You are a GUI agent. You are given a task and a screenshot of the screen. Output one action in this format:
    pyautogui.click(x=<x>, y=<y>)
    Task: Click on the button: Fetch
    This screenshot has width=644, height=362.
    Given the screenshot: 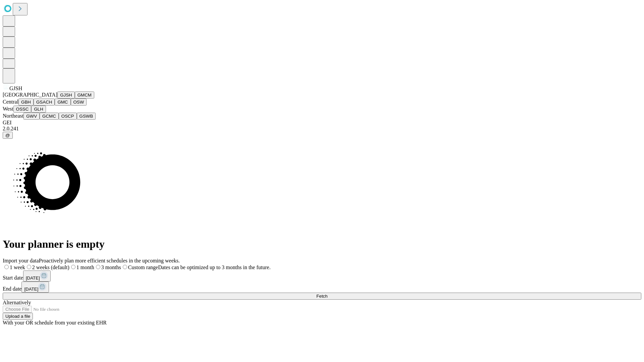 What is the action you would take?
    pyautogui.click(x=322, y=296)
    